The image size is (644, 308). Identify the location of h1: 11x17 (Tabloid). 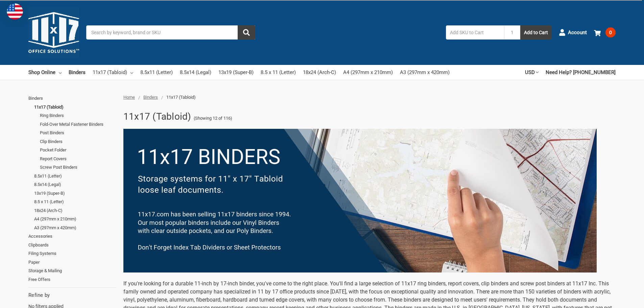
(157, 117).